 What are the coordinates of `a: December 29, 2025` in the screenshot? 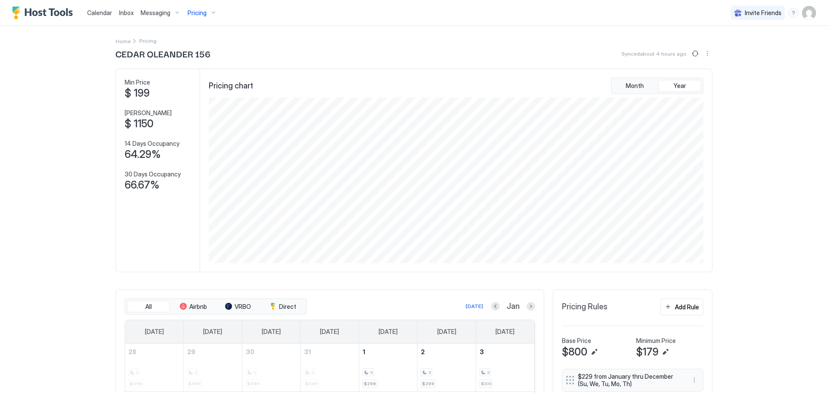 It's located at (213, 351).